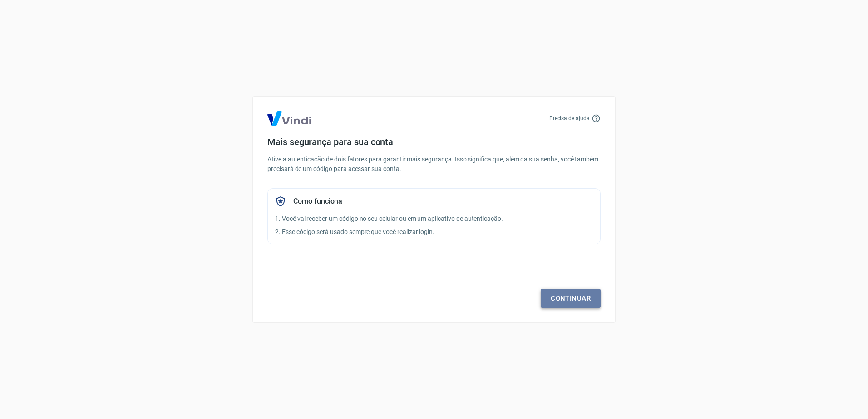  What do you see at coordinates (434, 231) in the screenshot?
I see `p: 2. Esse código será usado sempre que você realizar login.` at bounding box center [434, 231].